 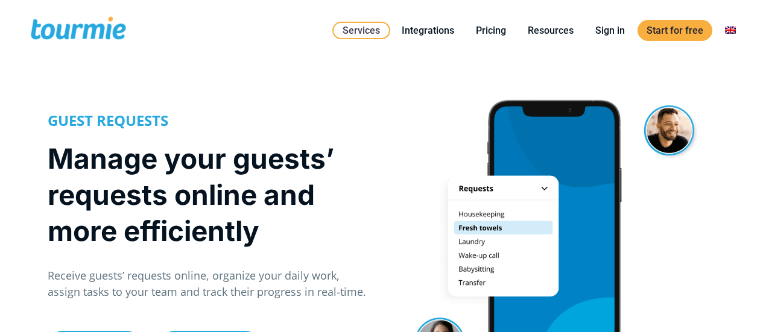 What do you see at coordinates (361, 30) in the screenshot?
I see `a: Services` at bounding box center [361, 30].